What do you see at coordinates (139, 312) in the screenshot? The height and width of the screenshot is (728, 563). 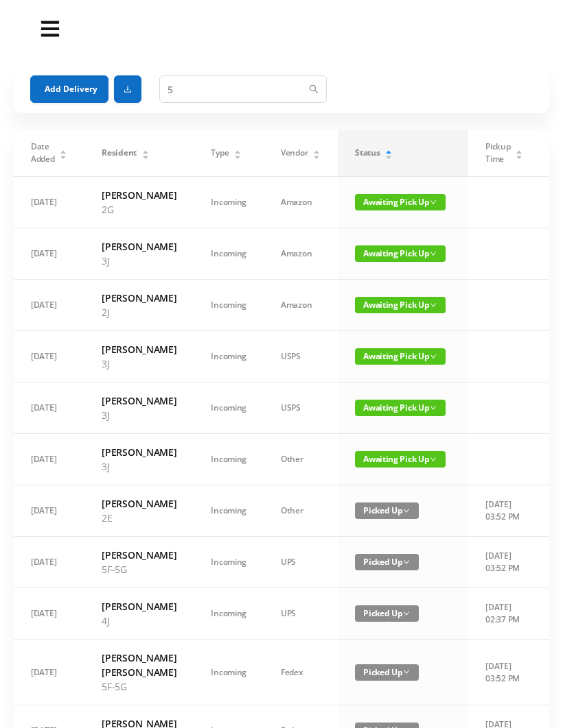 I see `p: 2J` at bounding box center [139, 312].